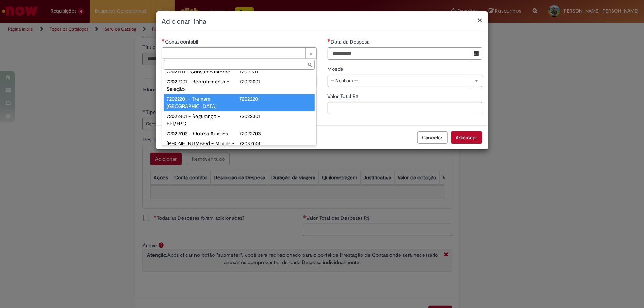 The height and width of the screenshot is (308, 644). What do you see at coordinates (203, 120) in the screenshot?
I see `div: 72022301 - Segurança - EPI/EPC` at bounding box center [203, 120].